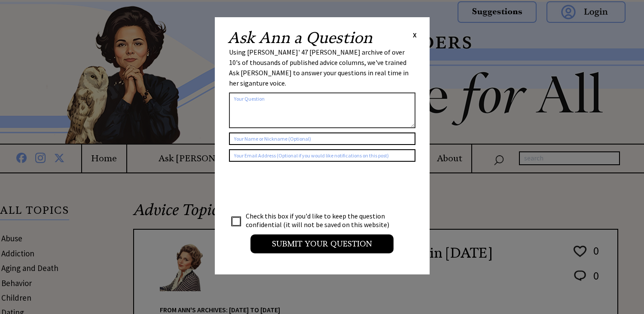 This screenshot has width=644, height=314. Describe the element at coordinates (414, 35) in the screenshot. I see `span: X` at that location.